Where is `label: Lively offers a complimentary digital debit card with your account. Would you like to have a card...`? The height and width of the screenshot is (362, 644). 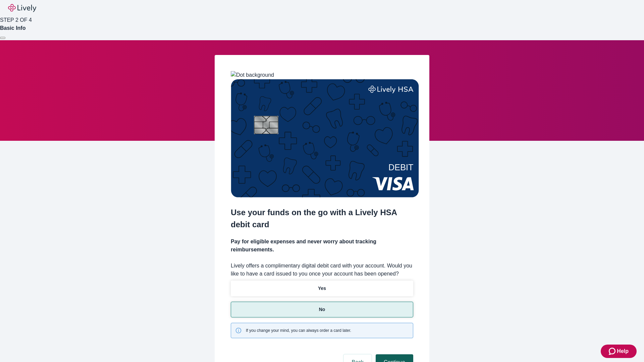 label: Lively offers a complimentary digital debit card with your account. Would you like to have a card... is located at coordinates (322, 270).